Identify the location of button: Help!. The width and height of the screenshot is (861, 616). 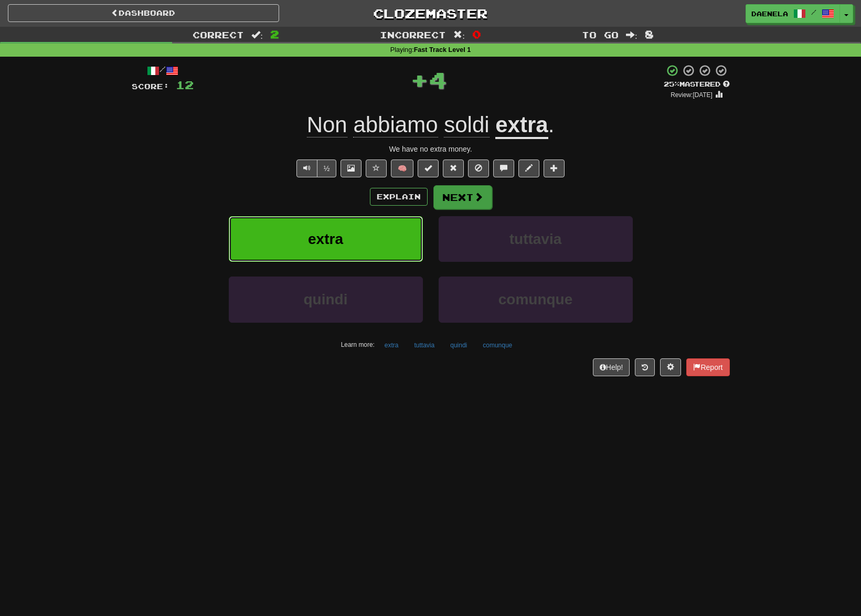
(612, 368).